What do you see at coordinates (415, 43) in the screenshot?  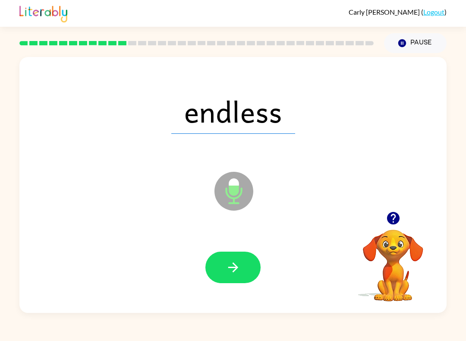 I see `button: Pause` at bounding box center [415, 43].